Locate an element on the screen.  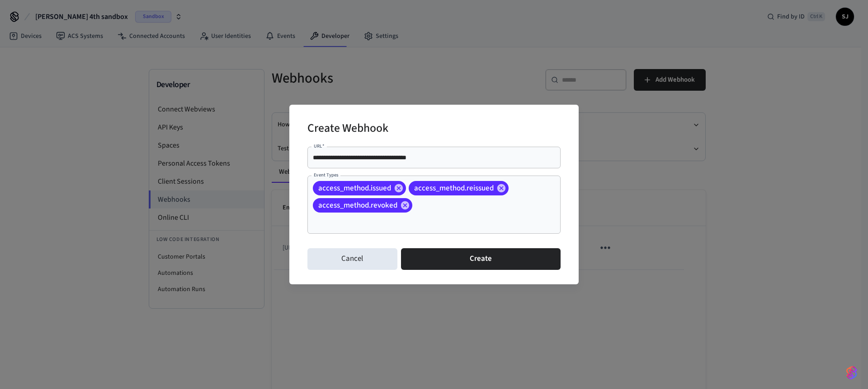
label: Event Types is located at coordinates (326, 175).